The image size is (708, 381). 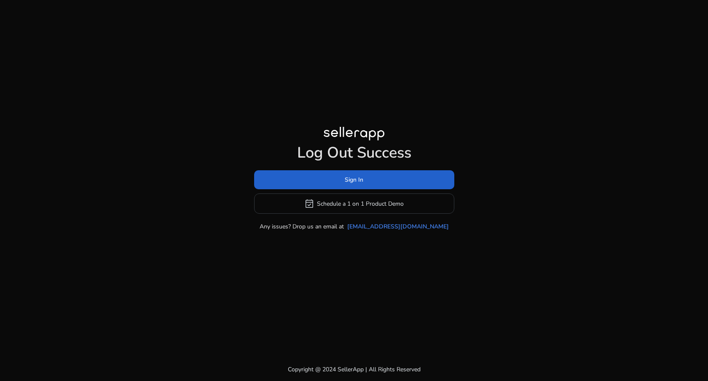 I want to click on span: Sign In, so click(x=354, y=180).